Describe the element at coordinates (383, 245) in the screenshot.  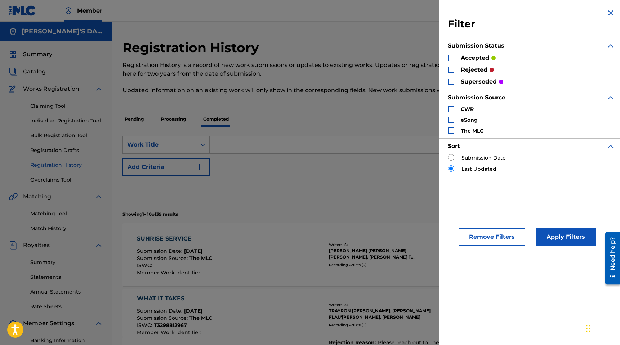
I see `div: Writers ( 5 )` at that location.